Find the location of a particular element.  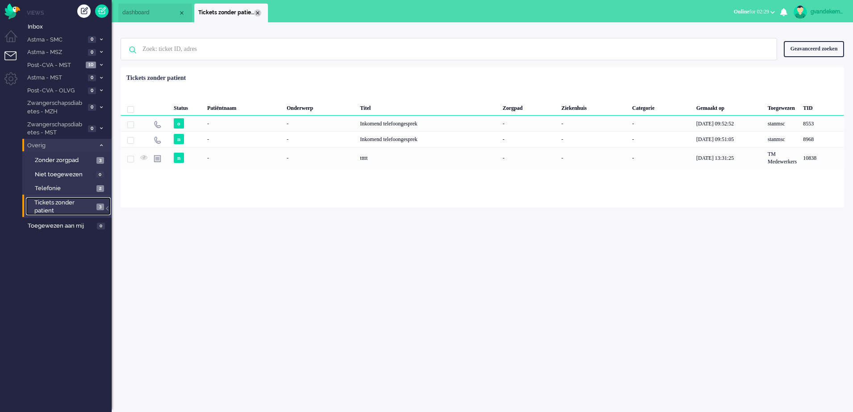

img: flow_omnibird.svg is located at coordinates (12, 11).